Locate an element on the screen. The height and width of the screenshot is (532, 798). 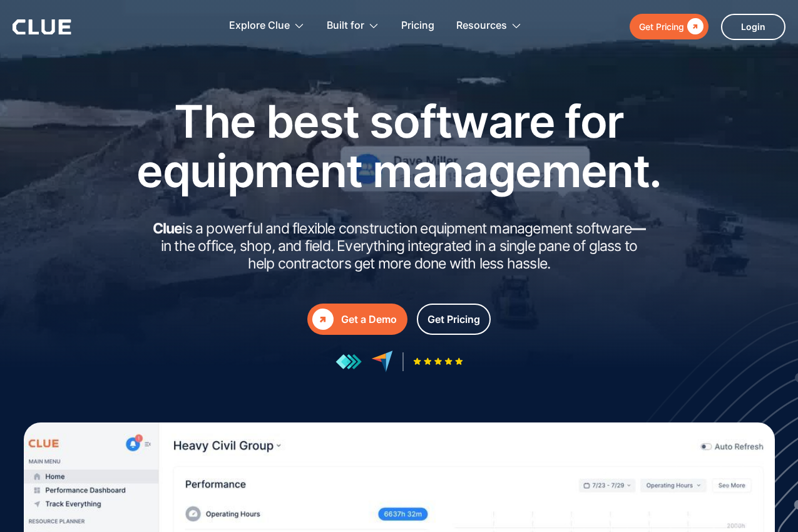
a: Get Pricing is located at coordinates (669, 26).